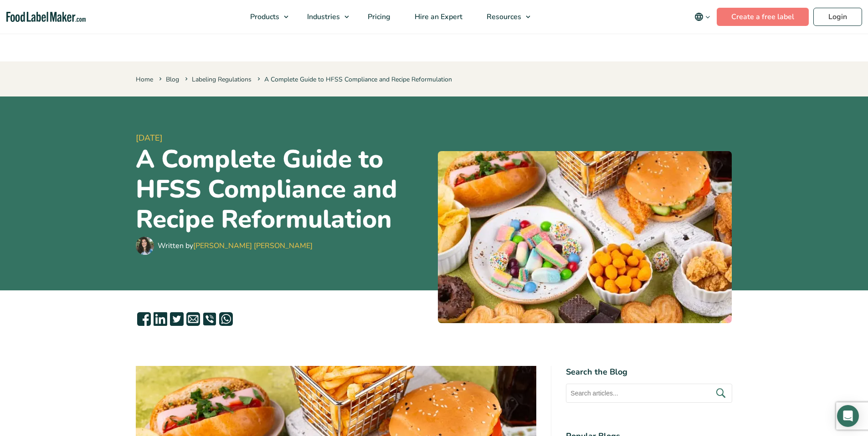  Describe the element at coordinates (283, 190) in the screenshot. I see `h1: A Complete Guide to HFSS Compliance and Recipe Reformulation` at that location.